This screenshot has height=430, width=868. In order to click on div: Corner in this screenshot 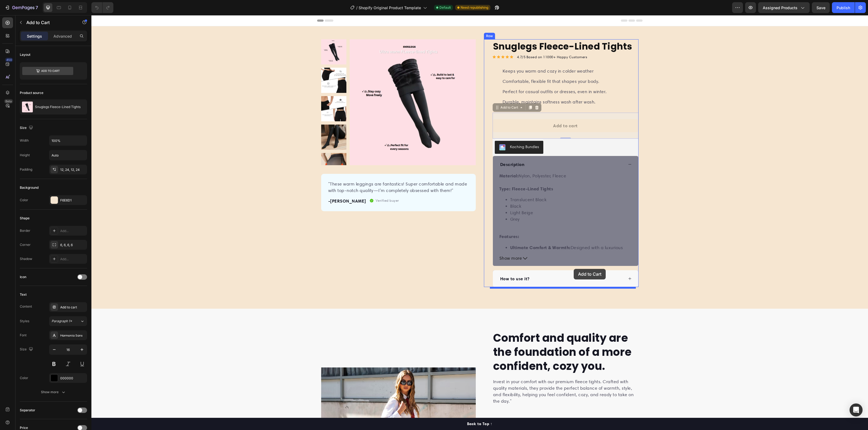, I will do `click(25, 245)`.